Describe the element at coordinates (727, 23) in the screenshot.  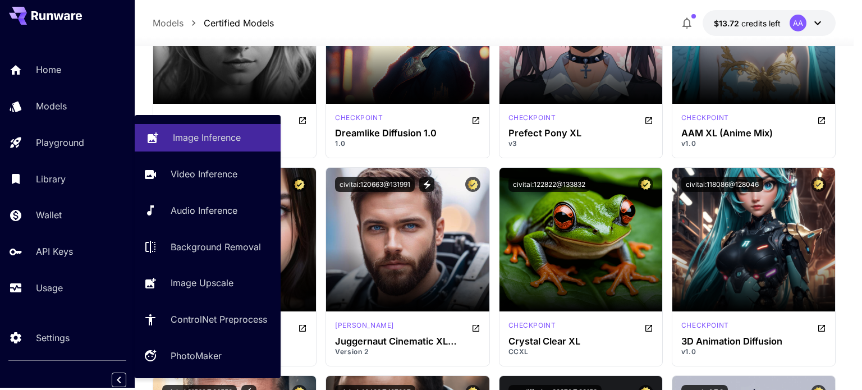
I see `span: $13.72` at that location.